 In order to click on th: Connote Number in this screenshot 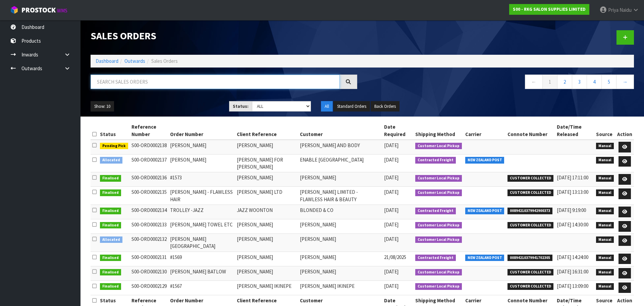, I will do `click(530, 131)`.